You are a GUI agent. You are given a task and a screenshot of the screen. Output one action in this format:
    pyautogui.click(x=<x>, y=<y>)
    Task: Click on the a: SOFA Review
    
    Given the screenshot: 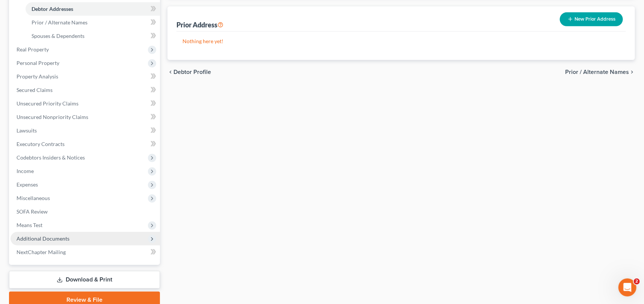 What is the action you would take?
    pyautogui.click(x=85, y=212)
    